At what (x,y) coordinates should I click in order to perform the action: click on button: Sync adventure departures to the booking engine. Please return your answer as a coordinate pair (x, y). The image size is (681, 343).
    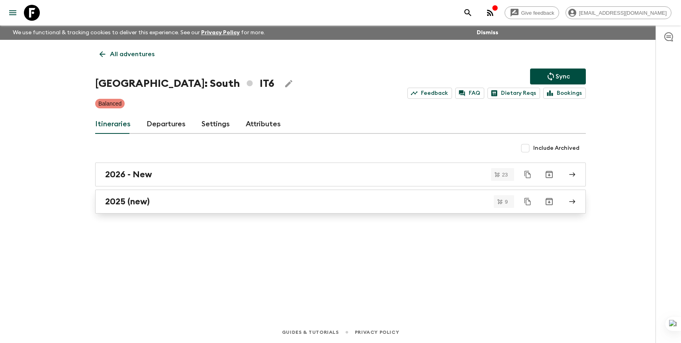
    Looking at the image, I should click on (558, 76).